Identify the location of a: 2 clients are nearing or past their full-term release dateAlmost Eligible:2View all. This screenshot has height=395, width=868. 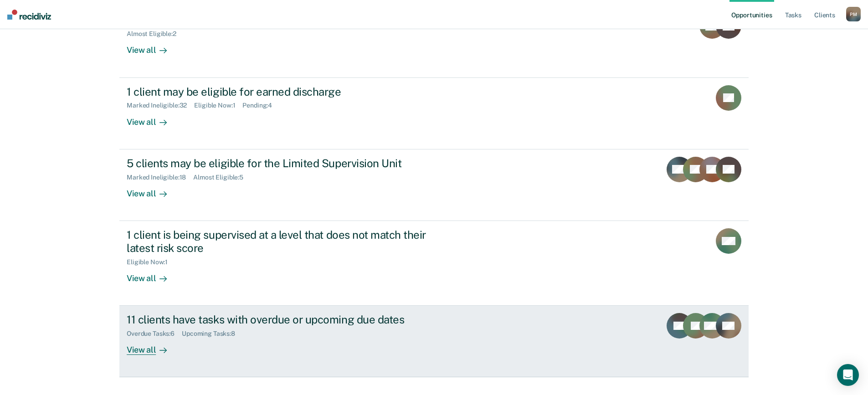
(434, 41).